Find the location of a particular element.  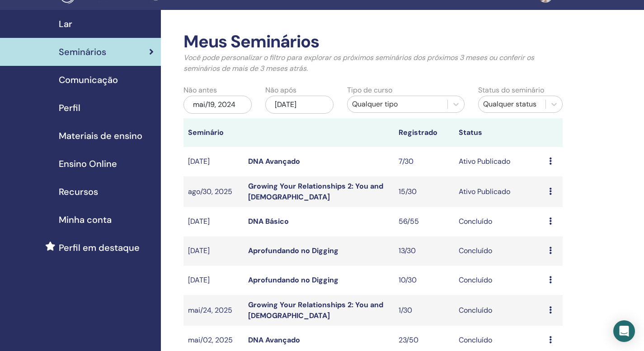

th: Registrado is located at coordinates (424, 133).